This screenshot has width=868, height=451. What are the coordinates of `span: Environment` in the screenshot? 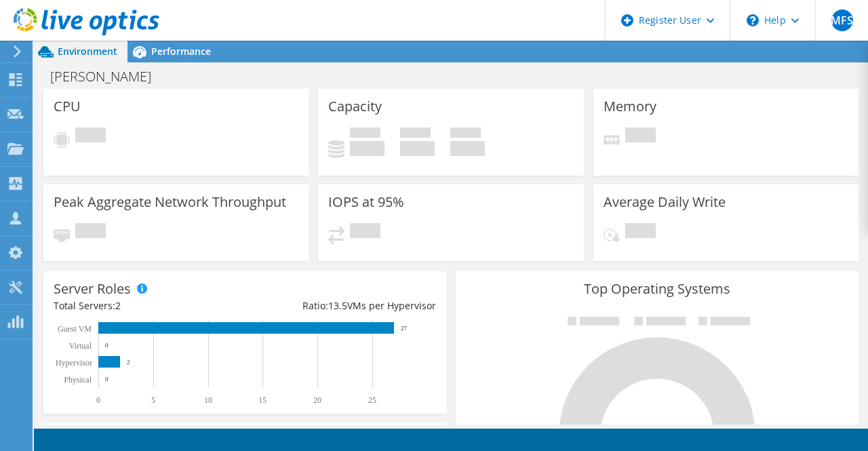 It's located at (88, 51).